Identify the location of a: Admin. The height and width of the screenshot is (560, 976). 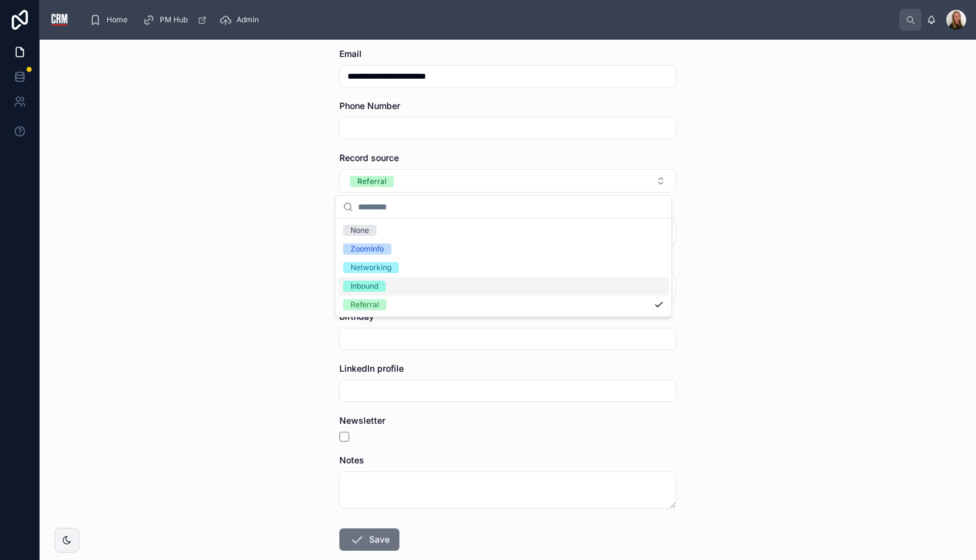
(241, 20).